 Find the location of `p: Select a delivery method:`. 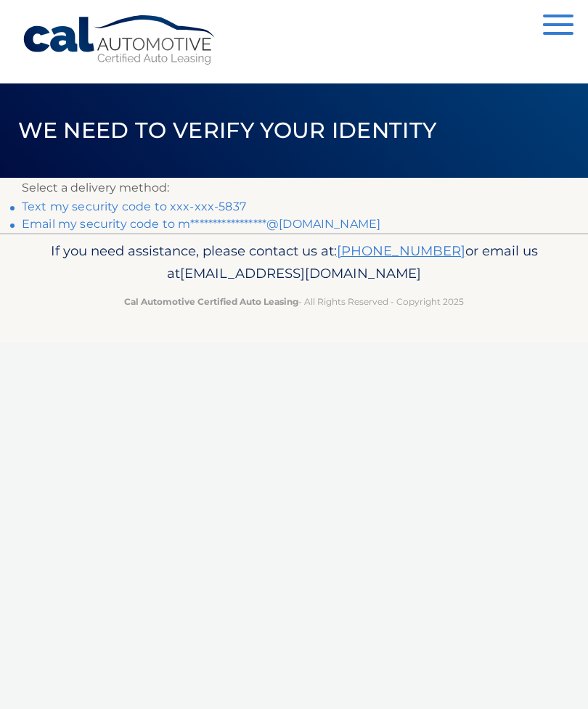

p: Select a delivery method: is located at coordinates (294, 188).